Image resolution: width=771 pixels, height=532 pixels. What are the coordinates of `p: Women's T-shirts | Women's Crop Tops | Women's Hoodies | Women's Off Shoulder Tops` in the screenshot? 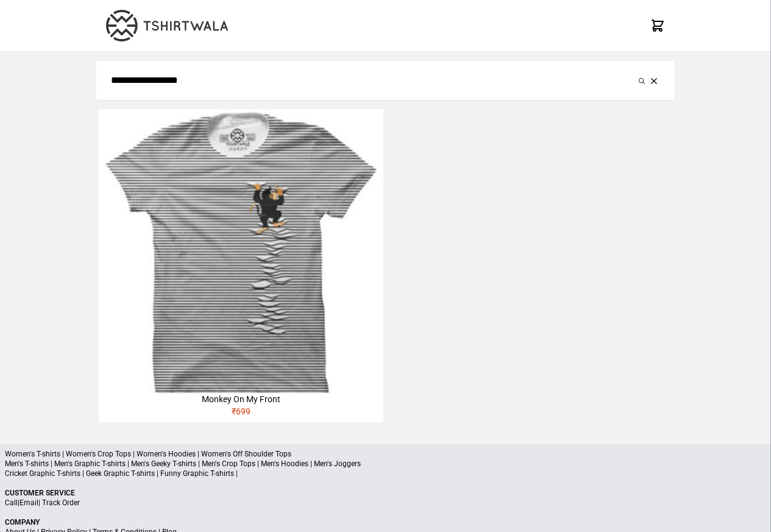 It's located at (386, 454).